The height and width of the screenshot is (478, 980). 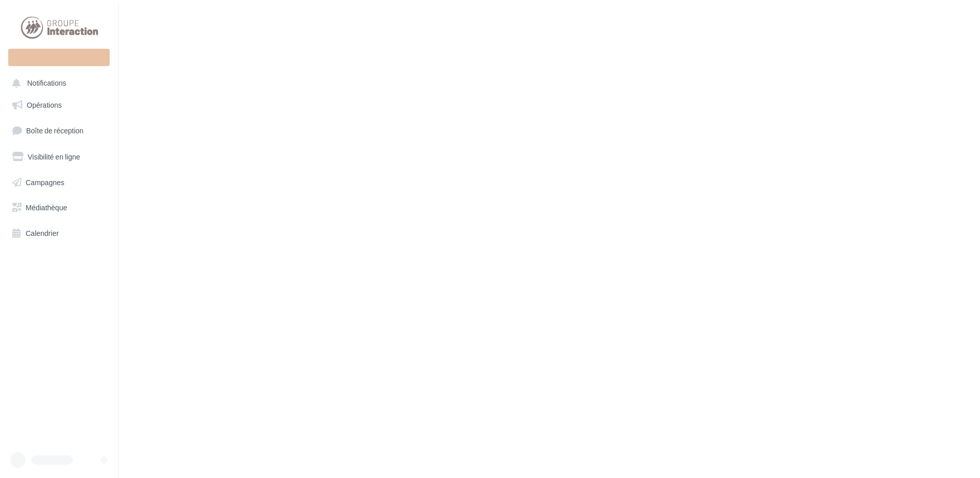 What do you see at coordinates (54, 156) in the screenshot?
I see `span: Visibilité en ligne` at bounding box center [54, 156].